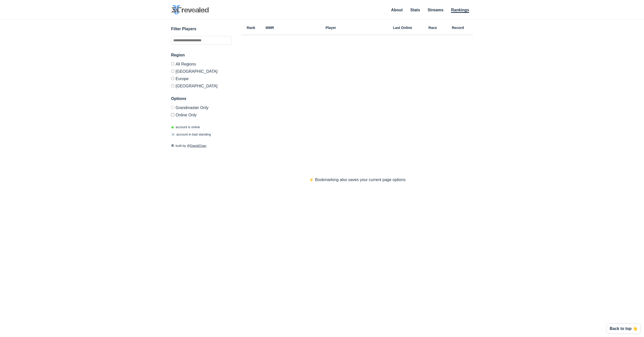  What do you see at coordinates (270, 27) in the screenshot?
I see `h6: MMR` at bounding box center [270, 27].